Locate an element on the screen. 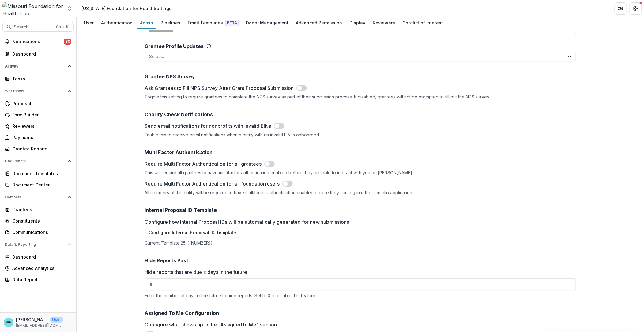 The width and height of the screenshot is (644, 332). a: Proposals is located at coordinates (38, 103).